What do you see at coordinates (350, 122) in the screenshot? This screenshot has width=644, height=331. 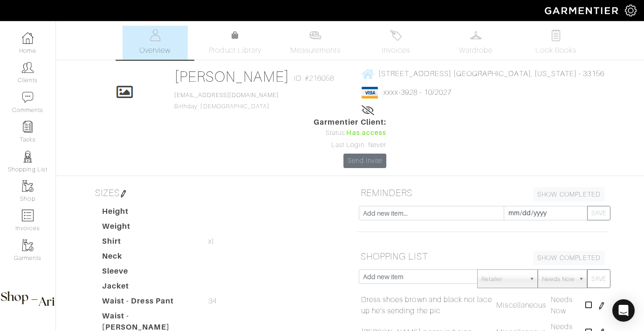 I see `span: Garmentier Client:` at bounding box center [350, 122].